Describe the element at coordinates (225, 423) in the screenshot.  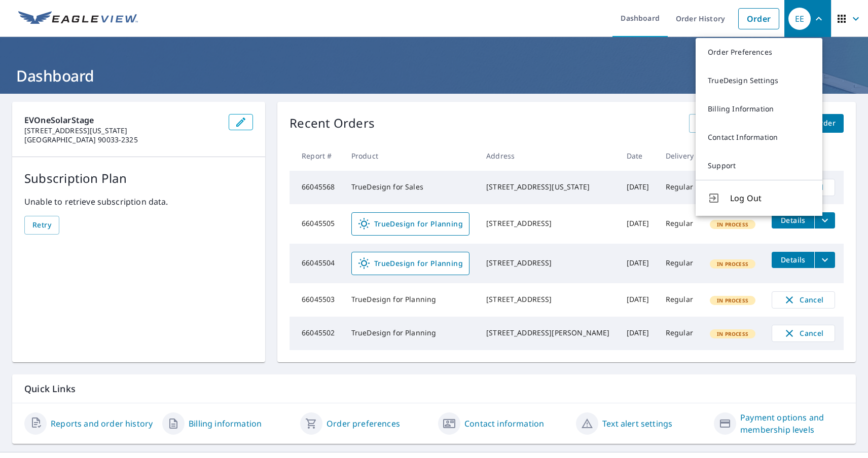
I see `a: Billing information` at that location.